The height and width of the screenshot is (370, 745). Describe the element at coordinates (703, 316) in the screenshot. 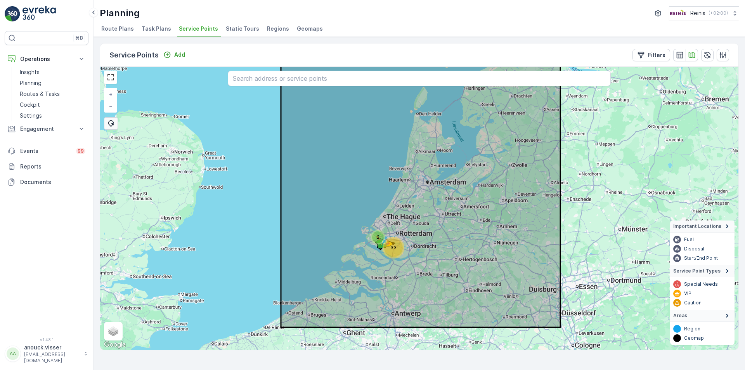

I see `summary: Areas` at that location.